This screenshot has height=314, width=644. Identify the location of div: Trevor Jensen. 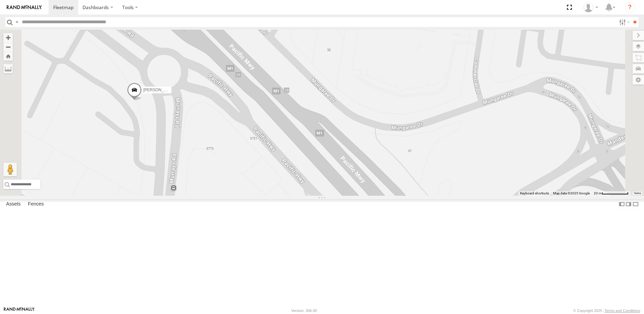
(591, 7).